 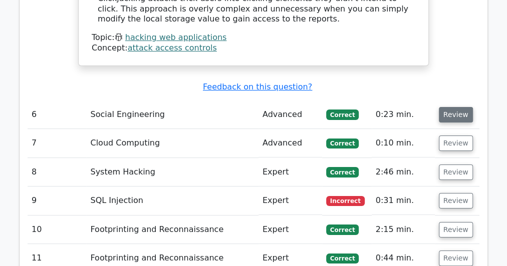 I want to click on span: Incorrect, so click(x=345, y=201).